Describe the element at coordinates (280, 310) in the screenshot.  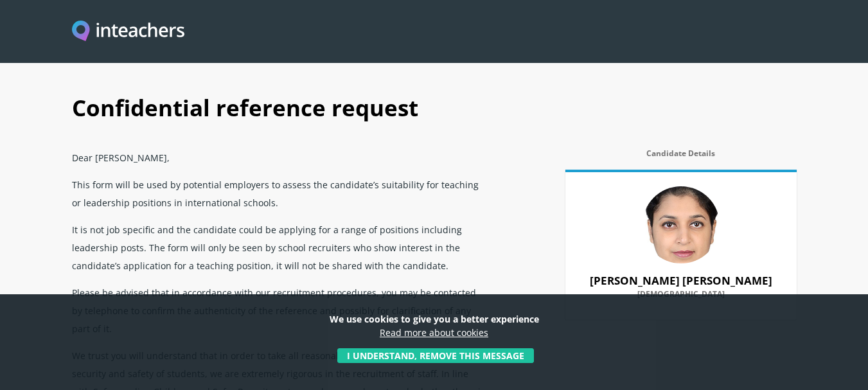
I see `p: Please be advised that in accordance with our recruitment procedures, you may be contacted by tel...` at that location.